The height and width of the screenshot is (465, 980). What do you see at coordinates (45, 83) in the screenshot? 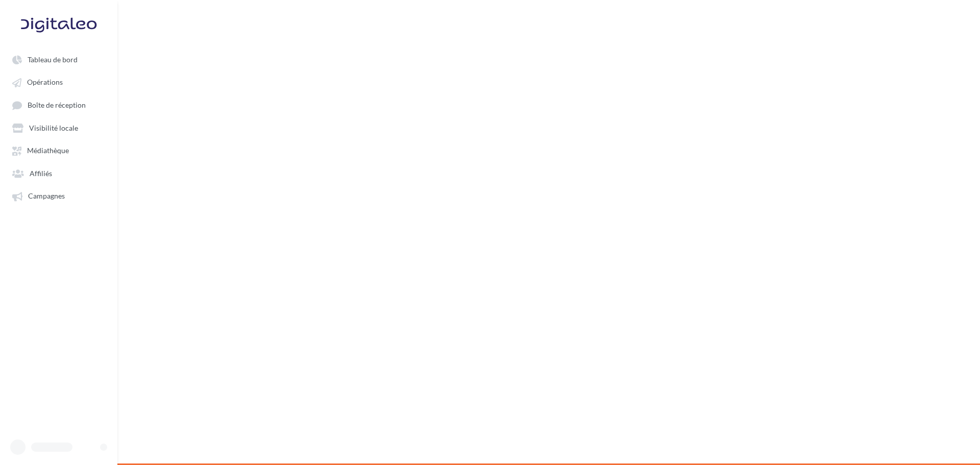
I see `span: Opérations` at bounding box center [45, 83].